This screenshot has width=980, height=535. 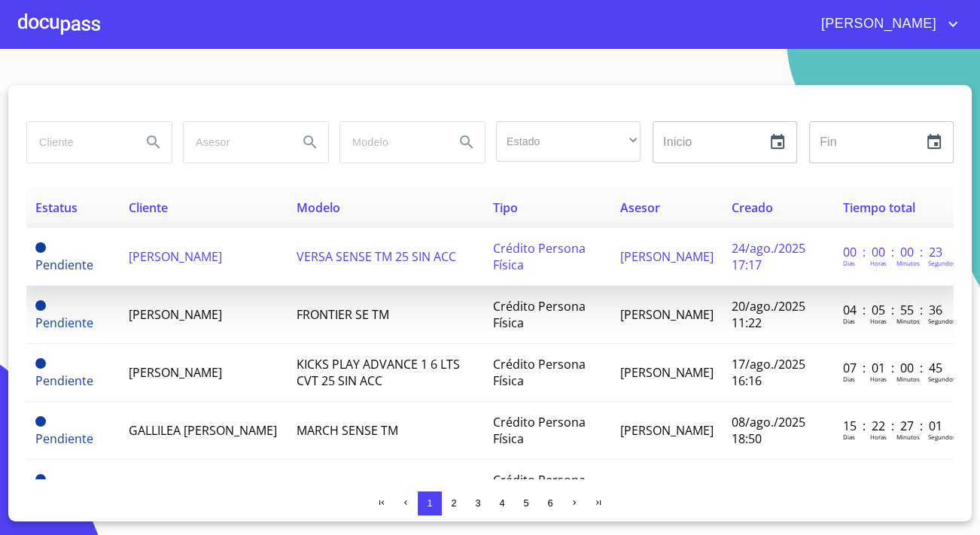 I want to click on p: 04 : 05 : 55 : 36, so click(x=894, y=310).